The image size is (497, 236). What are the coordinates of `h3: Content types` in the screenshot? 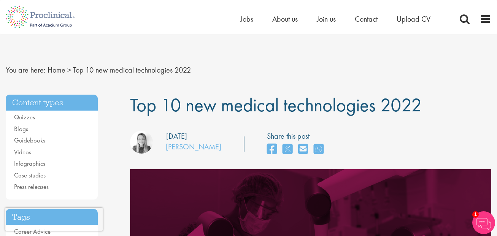 It's located at (52, 103).